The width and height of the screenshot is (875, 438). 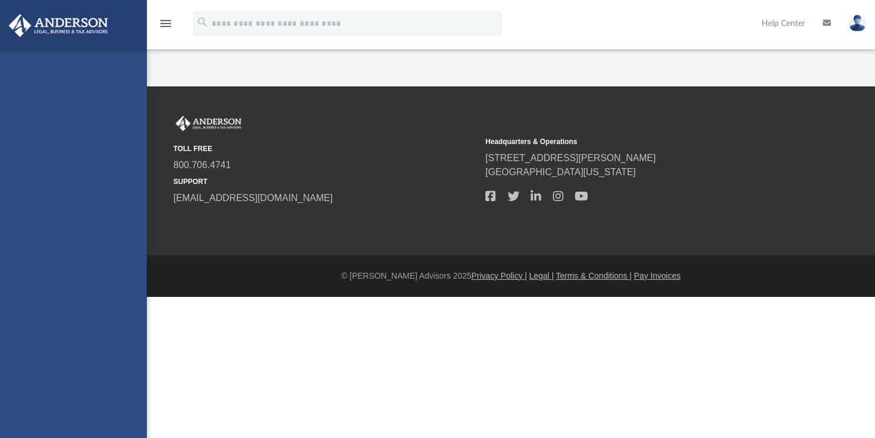 I want to click on small: Headquarters & Operations, so click(x=637, y=142).